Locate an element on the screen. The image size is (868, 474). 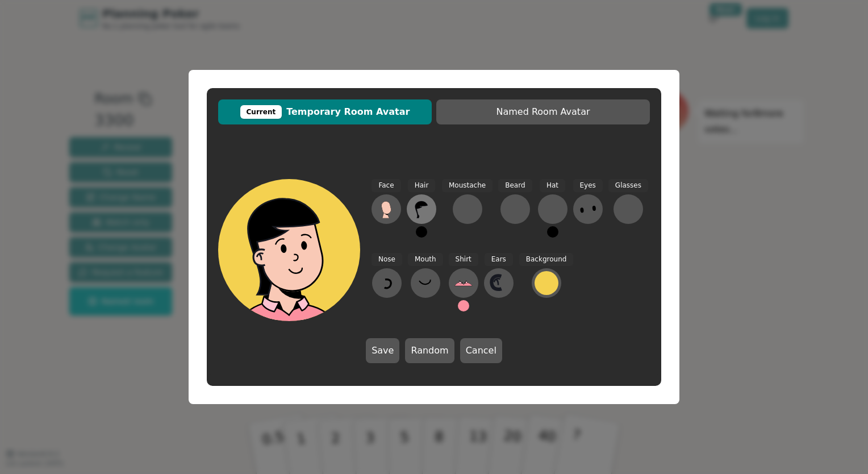
button: Cancel is located at coordinates (481, 350).